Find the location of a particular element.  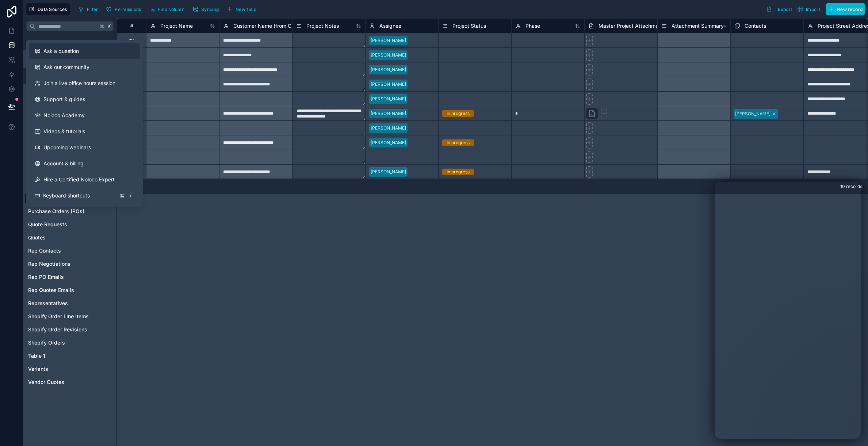

a: Upcoming webinars is located at coordinates (84, 148).